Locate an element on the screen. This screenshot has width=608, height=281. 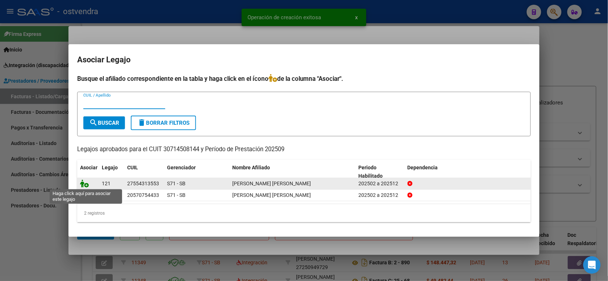
datatable-header-cell: Periodo Habilitado is located at coordinates (380, 172).